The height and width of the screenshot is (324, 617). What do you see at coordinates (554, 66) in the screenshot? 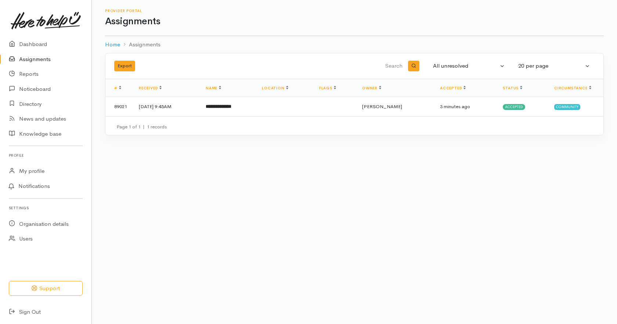
I see `button: 20 per page` at bounding box center [554, 66].